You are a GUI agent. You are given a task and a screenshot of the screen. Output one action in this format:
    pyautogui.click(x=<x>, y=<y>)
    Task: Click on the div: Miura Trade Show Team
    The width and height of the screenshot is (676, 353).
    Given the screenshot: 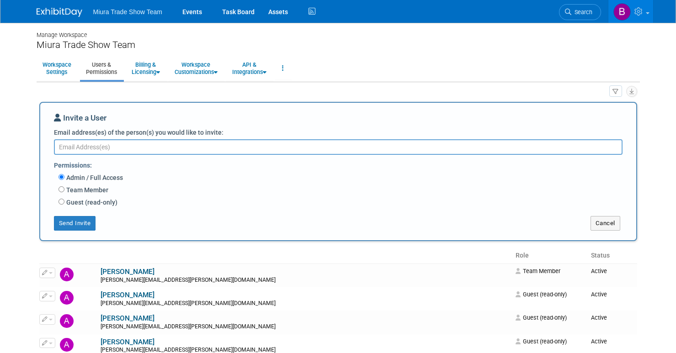 What is the action you would take?
    pyautogui.click(x=338, y=45)
    